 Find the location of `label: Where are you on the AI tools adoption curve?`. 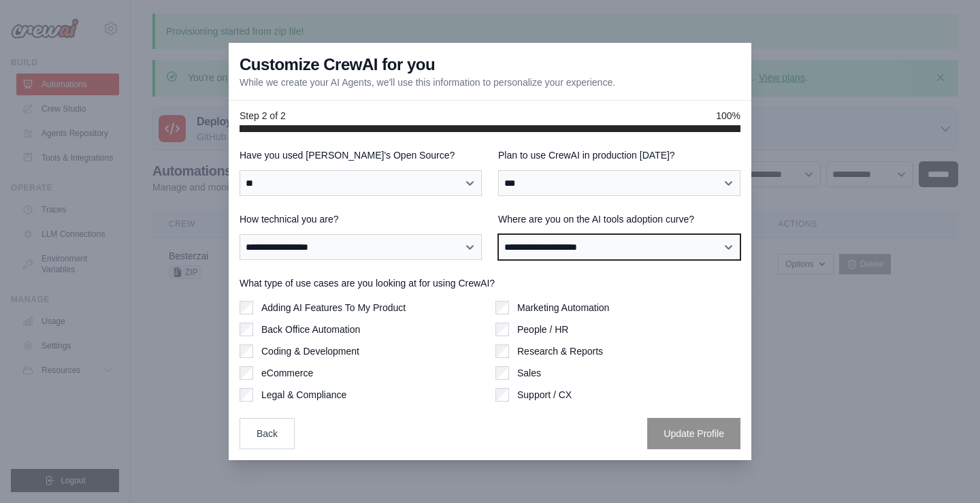

label: Where are you on the AI tools adoption curve? is located at coordinates (620, 219).